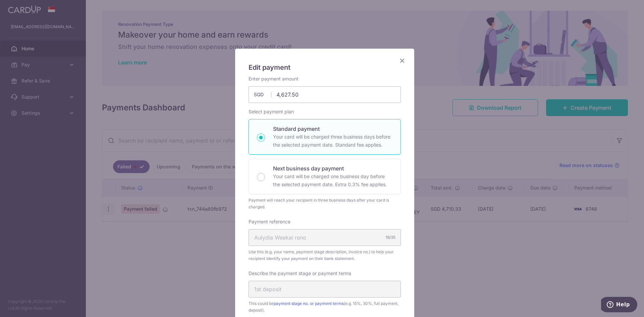 This screenshot has height=317, width=644. What do you see at coordinates (22, 8) in the screenshot?
I see `span: Help` at bounding box center [22, 8].